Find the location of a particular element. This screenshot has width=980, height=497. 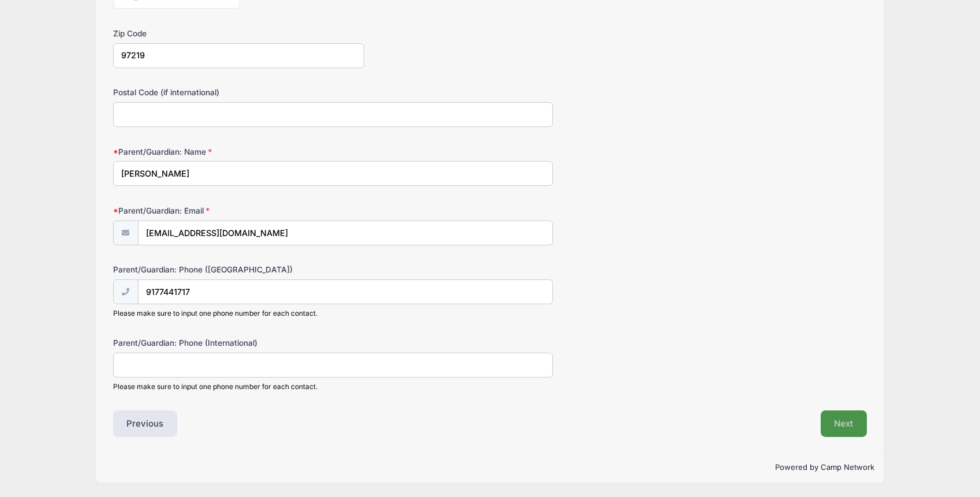

input: (xxx) xxx-xxxx is located at coordinates (345, 292).